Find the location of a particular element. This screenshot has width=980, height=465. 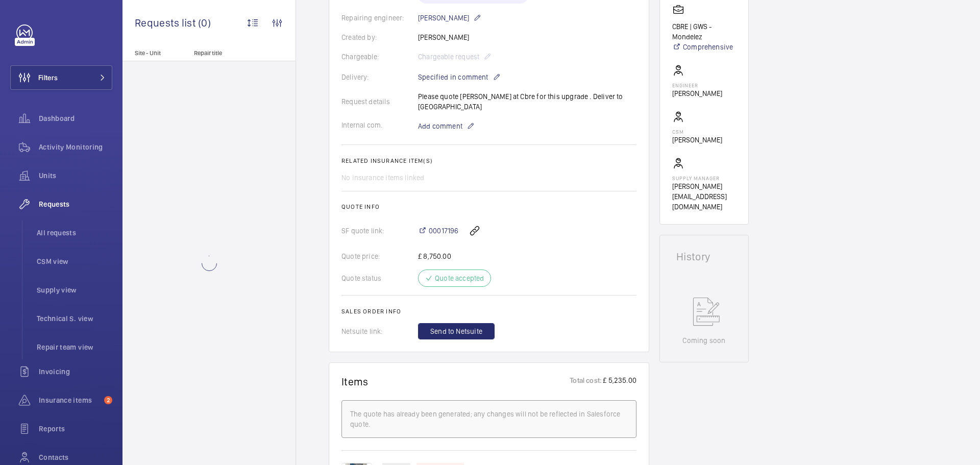

span: Insurance items is located at coordinates (69, 401).